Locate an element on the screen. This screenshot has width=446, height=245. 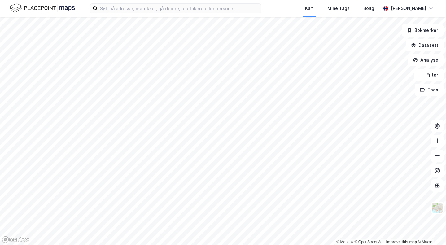
a: Mapbox homepage is located at coordinates (15, 239).